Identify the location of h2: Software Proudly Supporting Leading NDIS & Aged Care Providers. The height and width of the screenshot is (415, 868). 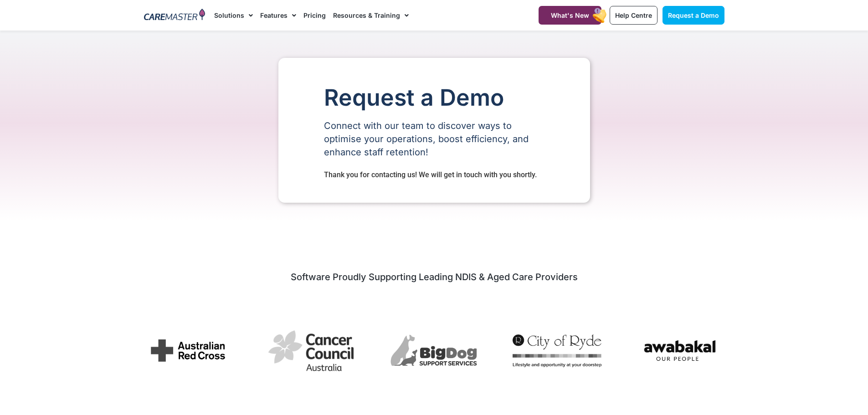
(434, 277).